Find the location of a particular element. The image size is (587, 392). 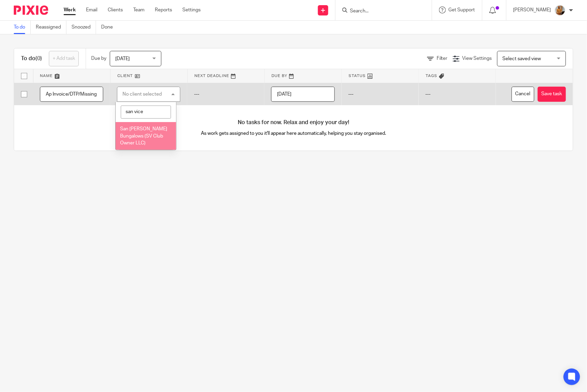

p: As work gets assigned to you it'll appear here automatically, helping you stay organised. is located at coordinates (293, 133).